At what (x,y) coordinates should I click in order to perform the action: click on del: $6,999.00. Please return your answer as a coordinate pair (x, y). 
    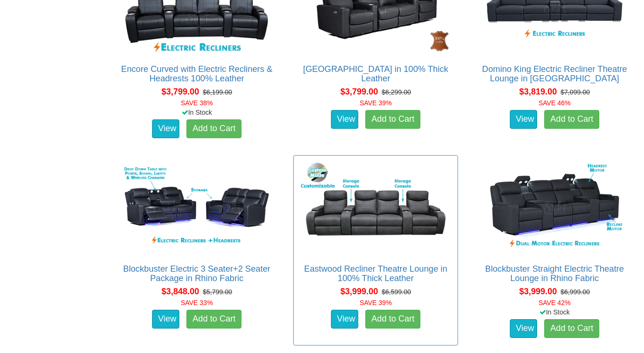
    Looking at the image, I should click on (575, 292).